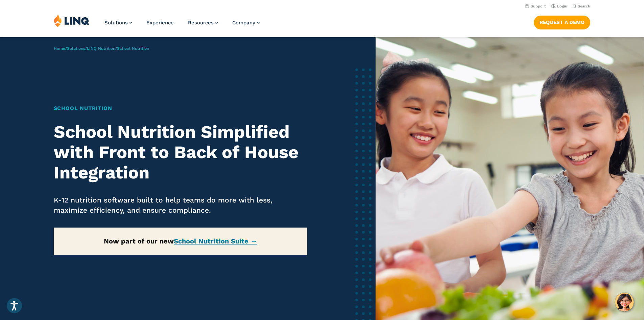 This screenshot has height=320, width=644. What do you see at coordinates (215, 241) in the screenshot?
I see `a: School Nutrition Suite →` at bounding box center [215, 241].